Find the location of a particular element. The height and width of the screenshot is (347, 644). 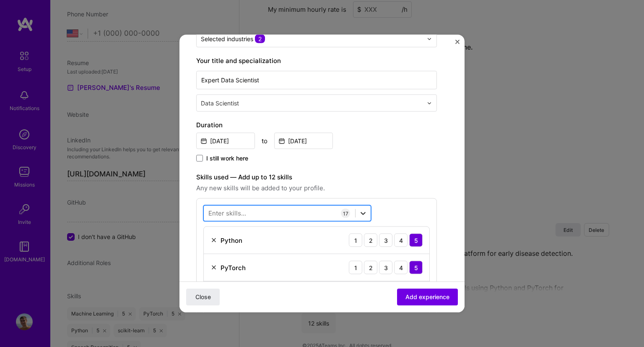

label: Skills used — Add up to 12 skills is located at coordinates (317, 177).